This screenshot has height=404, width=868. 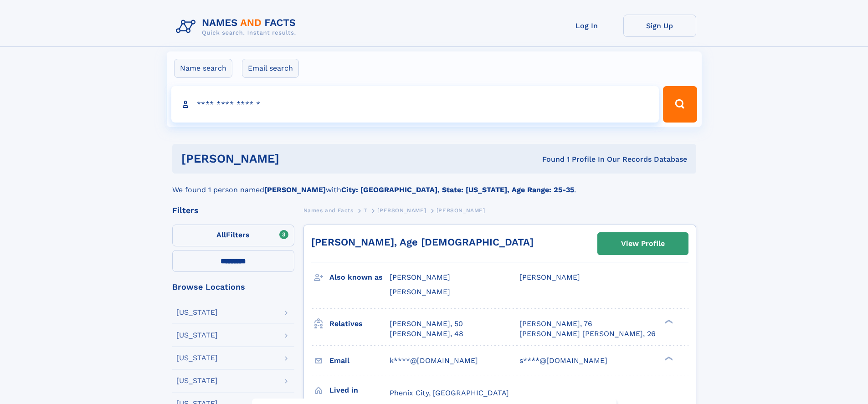 I want to click on img: Logo Names and Facts, so click(x=238, y=27).